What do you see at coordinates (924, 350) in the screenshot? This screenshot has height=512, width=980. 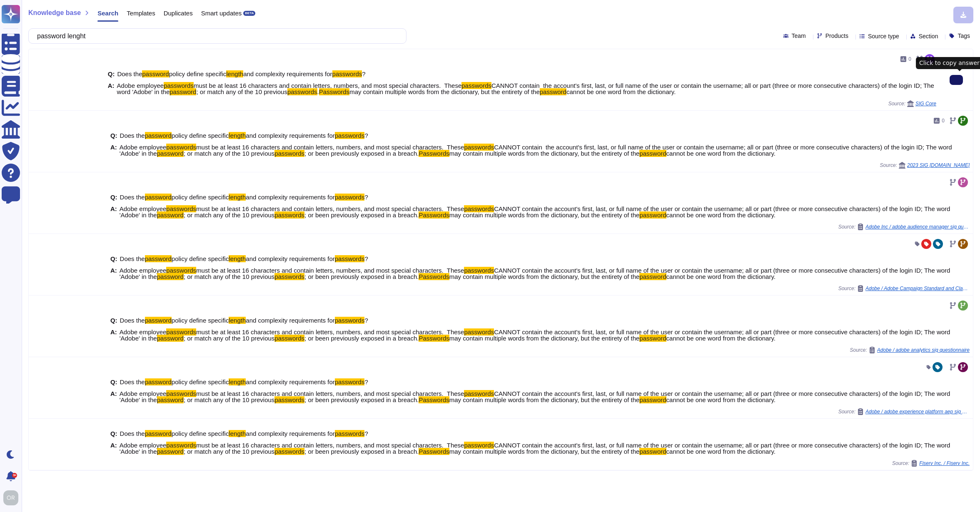 I see `span: Adobe / adobe analytics sig questionnaire` at bounding box center [924, 350].